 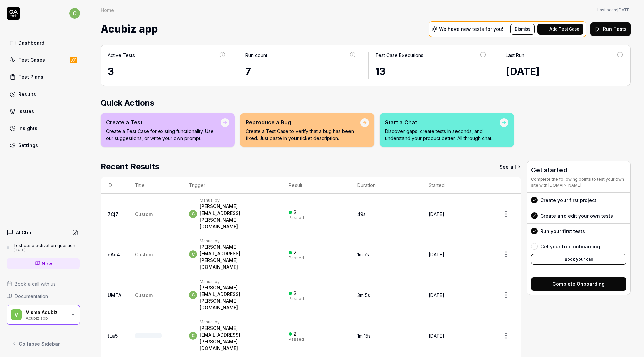 I want to click on div: Active Tests, so click(x=121, y=55).